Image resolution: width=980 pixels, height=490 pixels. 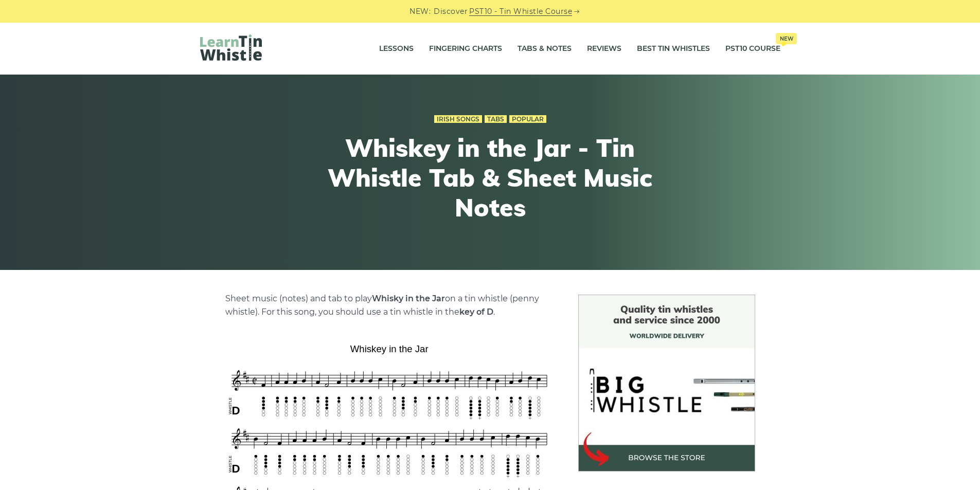 What do you see at coordinates (458, 119) in the screenshot?
I see `a: Irish Songs` at bounding box center [458, 119].